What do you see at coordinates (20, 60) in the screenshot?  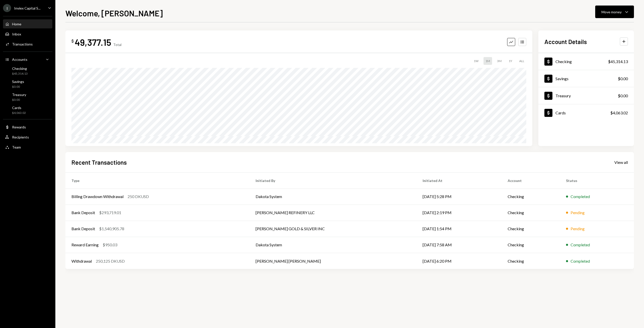 I see `div: Accounts` at bounding box center [20, 60].